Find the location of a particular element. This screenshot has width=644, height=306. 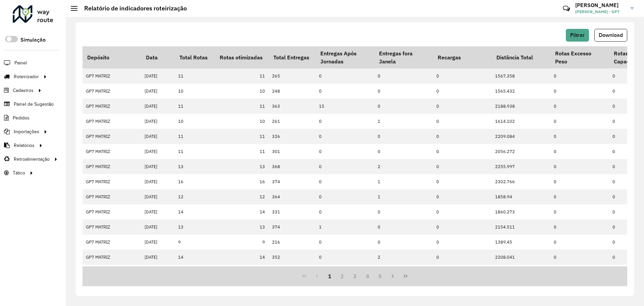

td: 265 is located at coordinates (292, 76).